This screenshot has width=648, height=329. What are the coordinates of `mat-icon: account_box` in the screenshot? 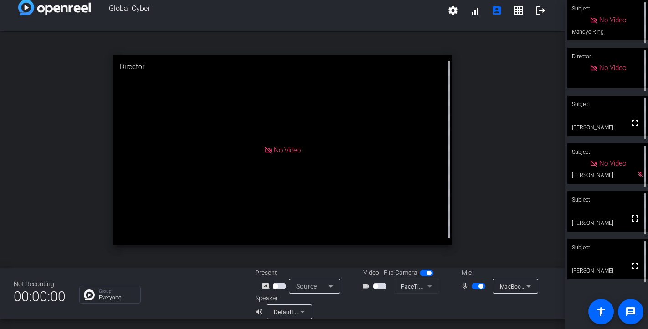 It's located at (496, 10).